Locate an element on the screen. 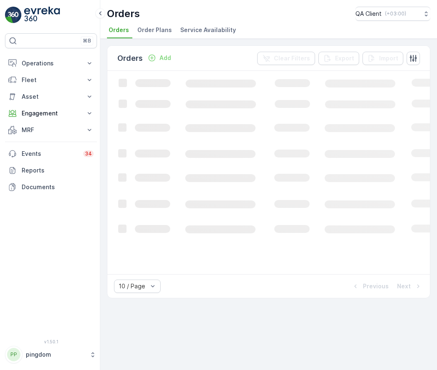  button: Fleet is located at coordinates (51, 80).